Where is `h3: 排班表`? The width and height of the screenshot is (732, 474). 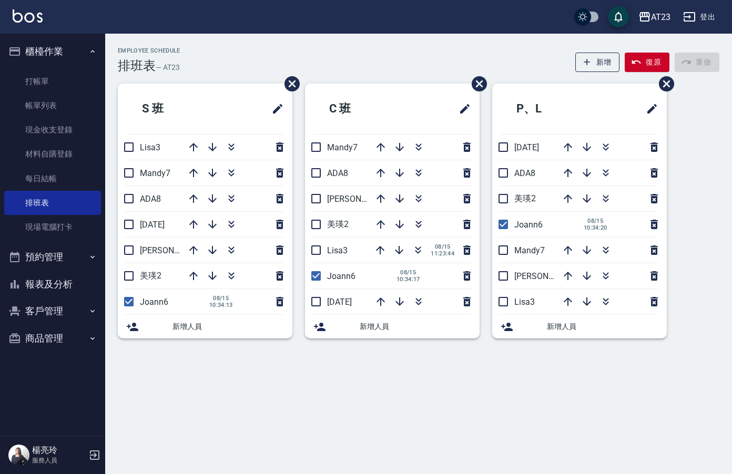 h3: 排班表 is located at coordinates (137, 66).